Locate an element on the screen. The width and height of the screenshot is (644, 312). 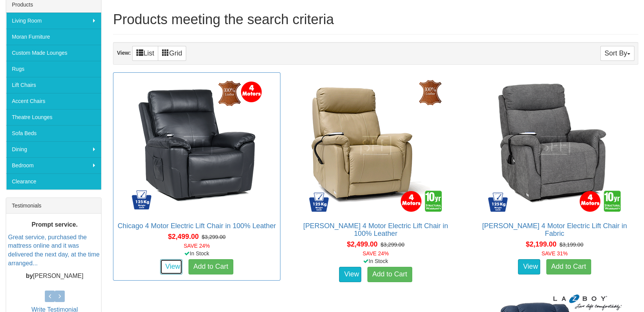
a: Lift Chairs is located at coordinates (54, 85).